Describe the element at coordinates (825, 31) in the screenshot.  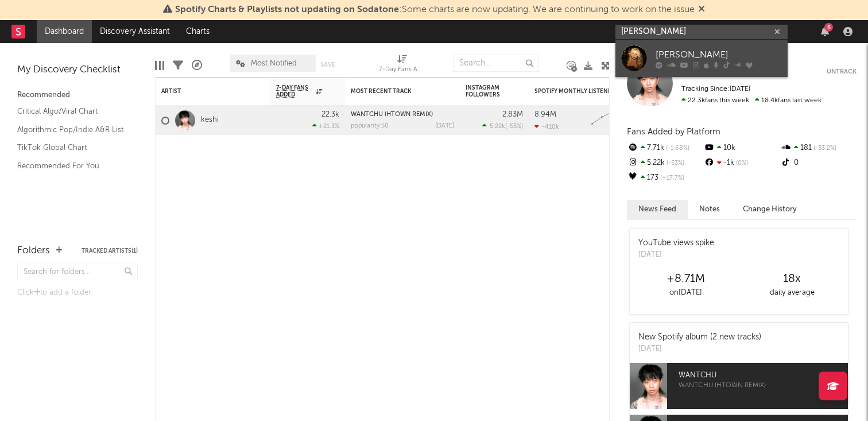
I see `button: 6` at that location.